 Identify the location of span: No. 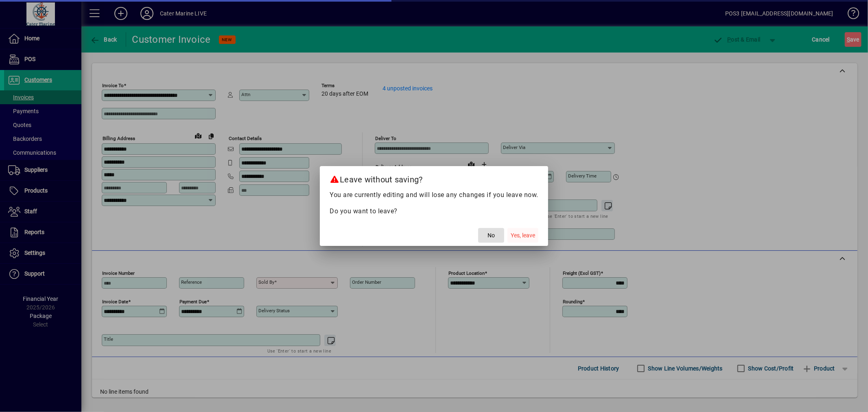
(492, 235).